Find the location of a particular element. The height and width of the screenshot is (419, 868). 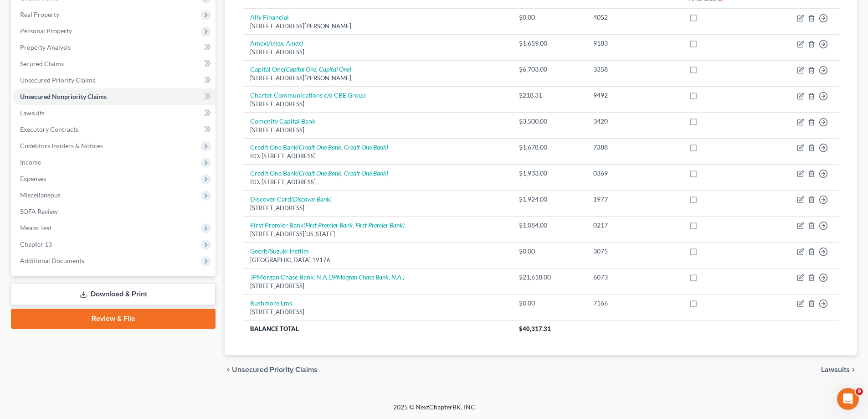

button: Lawsuits chevron_right is located at coordinates (839, 369).